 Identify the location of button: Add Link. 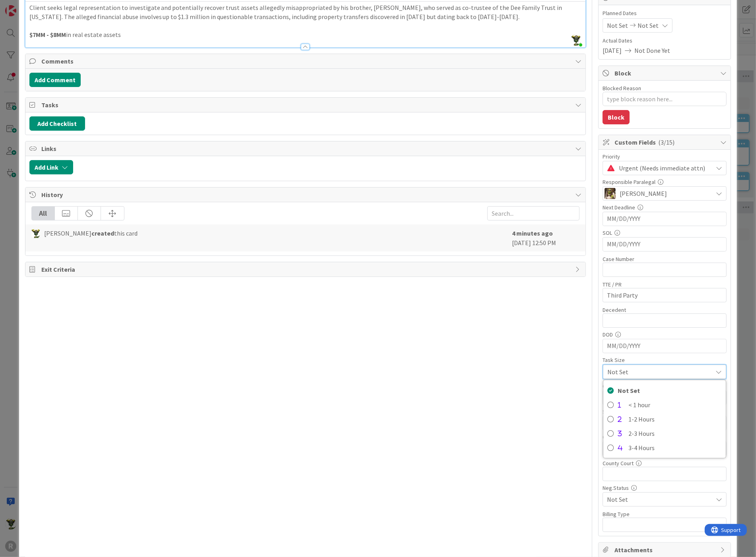
(51, 168).